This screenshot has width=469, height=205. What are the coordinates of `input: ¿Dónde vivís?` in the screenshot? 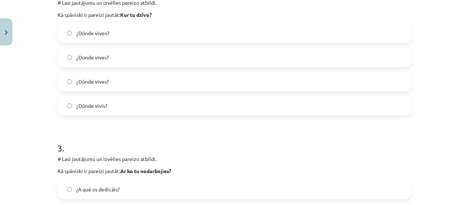 It's located at (69, 106).